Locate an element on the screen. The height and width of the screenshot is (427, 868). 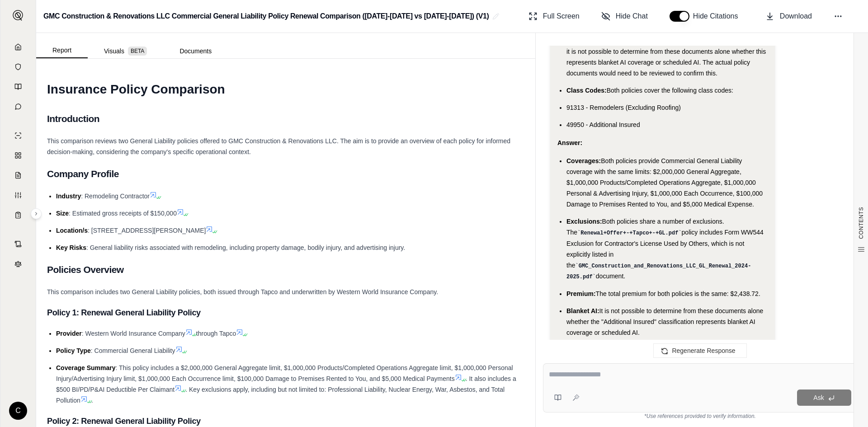
span: : General liability risks associated with remodeling, including property damage, bodily injury, a... is located at coordinates (245, 248).